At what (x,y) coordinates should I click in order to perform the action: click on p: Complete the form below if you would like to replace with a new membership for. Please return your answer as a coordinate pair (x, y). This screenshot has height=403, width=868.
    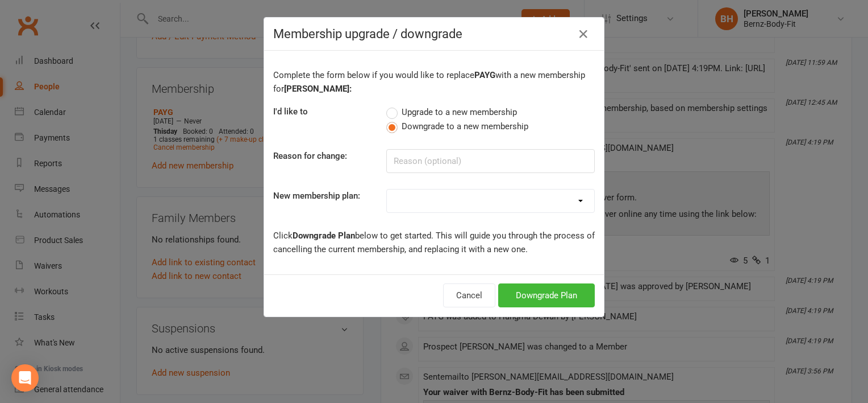
    Looking at the image, I should click on (434, 82).